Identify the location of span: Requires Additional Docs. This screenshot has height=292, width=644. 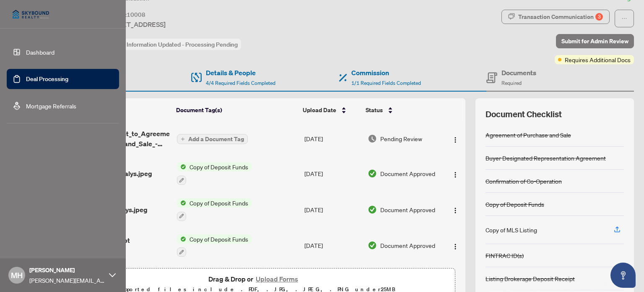
(597, 60).